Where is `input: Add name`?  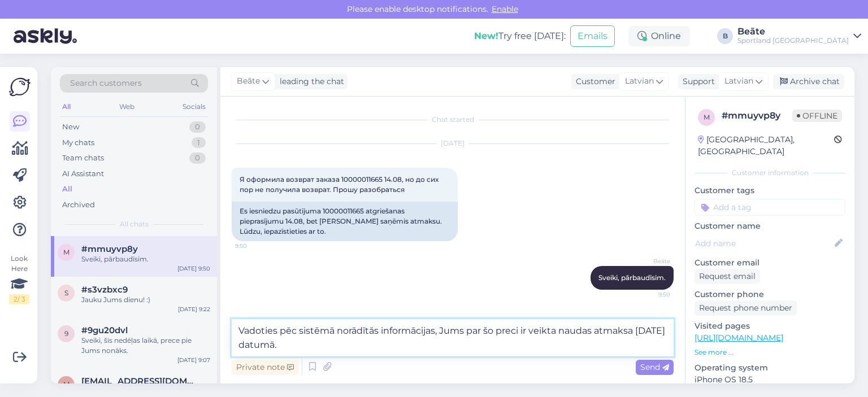
input: Add name is located at coordinates (763, 244).